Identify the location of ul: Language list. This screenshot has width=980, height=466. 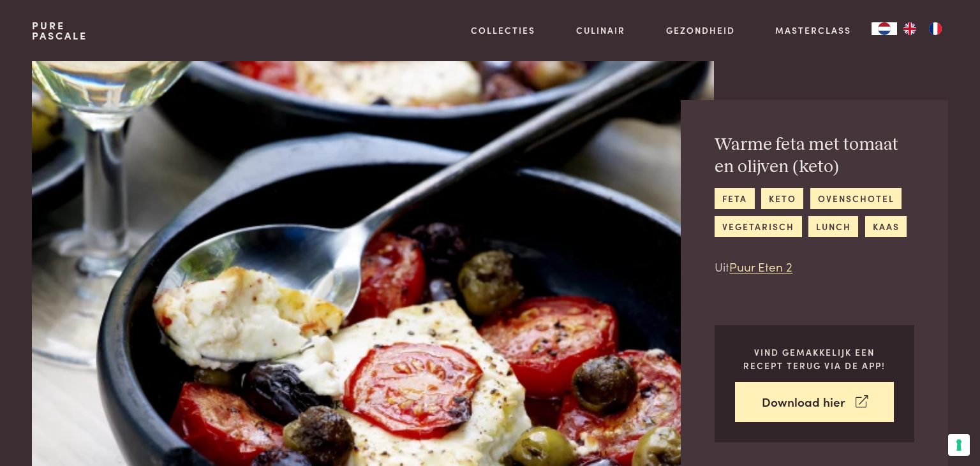
(923, 29).